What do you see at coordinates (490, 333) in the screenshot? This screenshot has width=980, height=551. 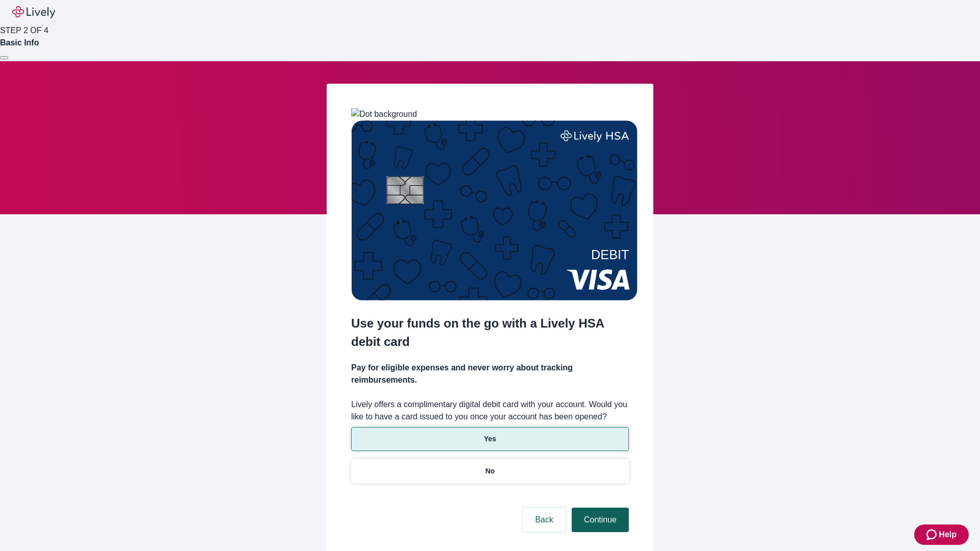 I see `h2: Use your funds on the go with a Lively HSA debit card` at bounding box center [490, 333].